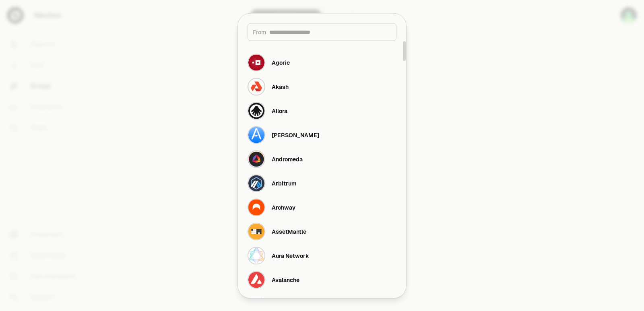 This screenshot has width=644, height=311. What do you see at coordinates (322, 183) in the screenshot?
I see `button: Arbitrum LogoArbitrum` at bounding box center [322, 183].